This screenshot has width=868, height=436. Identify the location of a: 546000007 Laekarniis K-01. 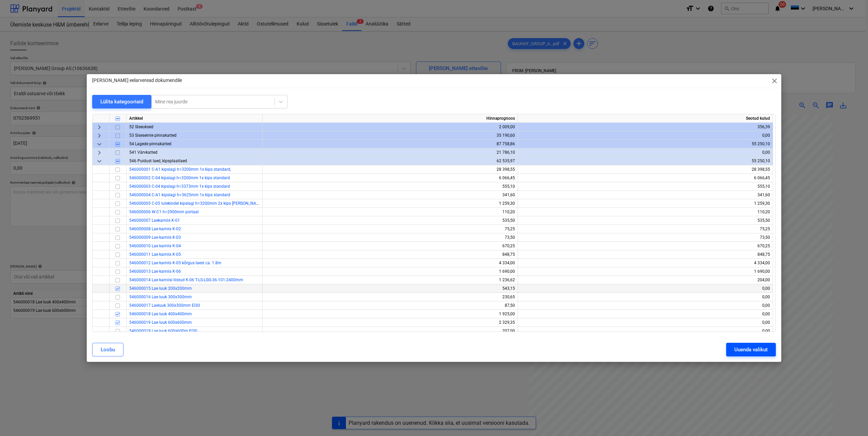
(154, 220).